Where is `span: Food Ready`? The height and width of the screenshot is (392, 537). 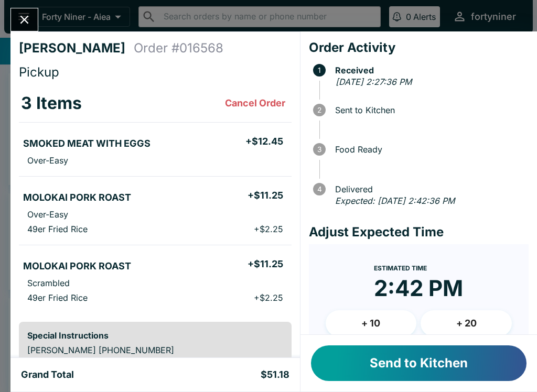
span: Food Ready is located at coordinates (429, 149).